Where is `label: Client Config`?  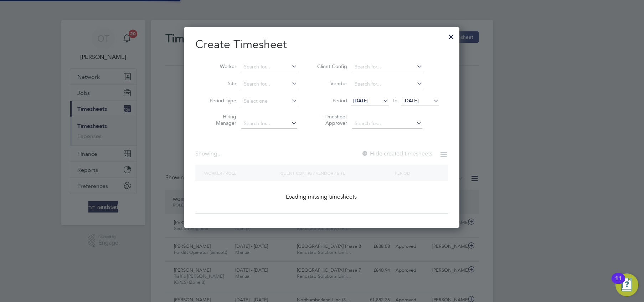 label: Client Config is located at coordinates (331, 66).